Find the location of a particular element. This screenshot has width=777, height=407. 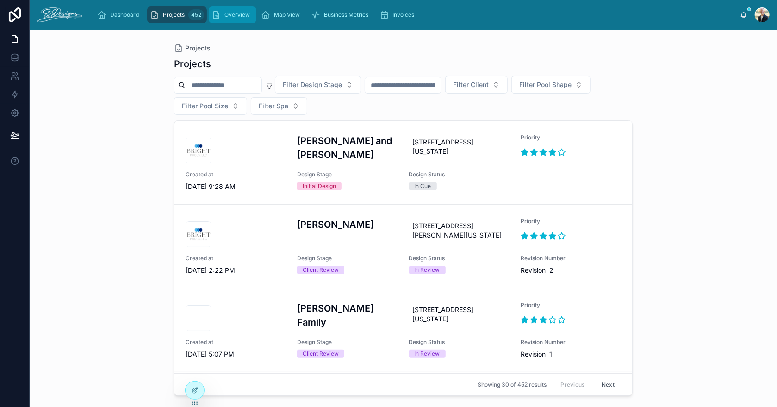

div: 452 is located at coordinates (196, 15).